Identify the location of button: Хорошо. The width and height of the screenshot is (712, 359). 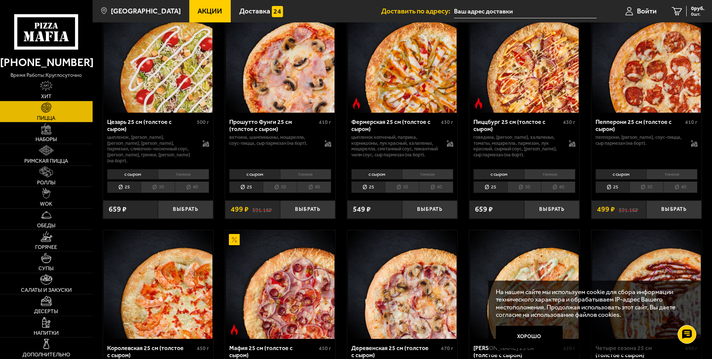
(529, 337).